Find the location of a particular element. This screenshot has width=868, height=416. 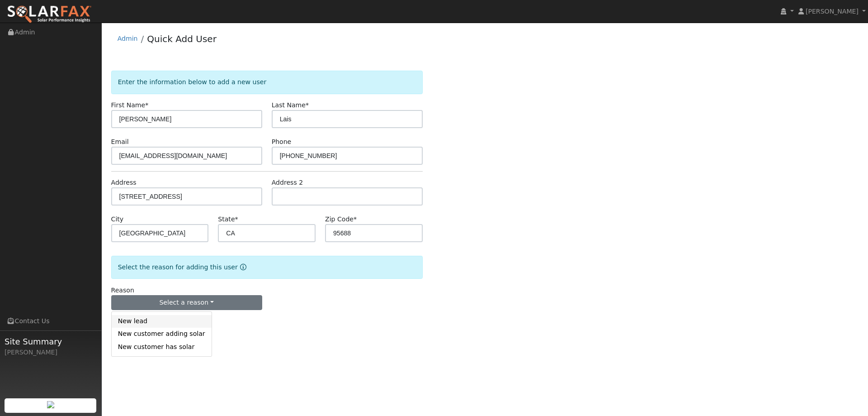

a: Reason for new user is located at coordinates (242, 267).